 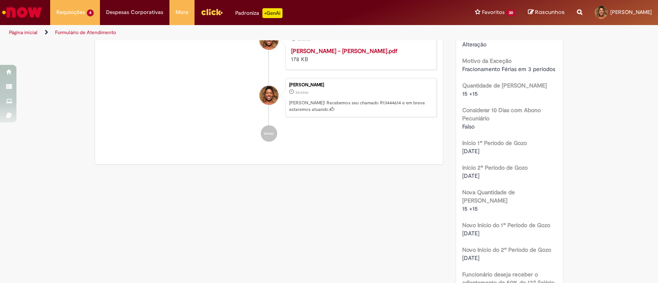 I want to click on span: 4, so click(x=90, y=13).